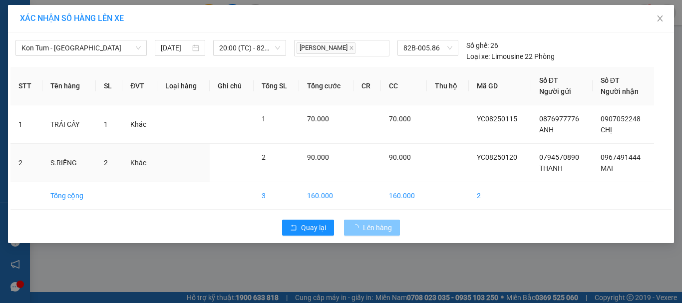  Describe the element at coordinates (175, 48) in the screenshot. I see `input: 15/08/2025` at that location.